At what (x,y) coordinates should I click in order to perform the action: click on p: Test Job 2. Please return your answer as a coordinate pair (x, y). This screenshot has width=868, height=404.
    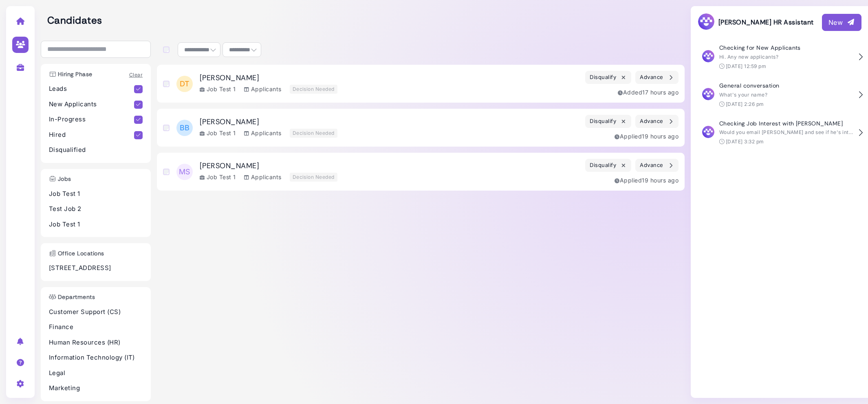
    Looking at the image, I should click on (96, 209).